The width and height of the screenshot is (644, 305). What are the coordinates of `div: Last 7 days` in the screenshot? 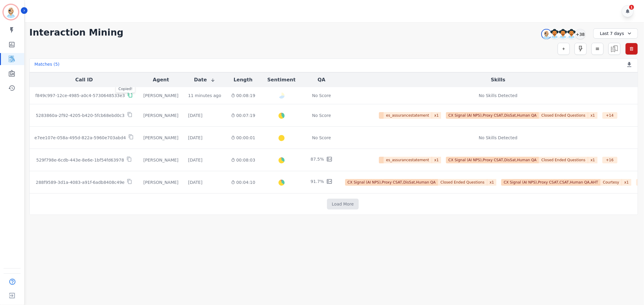 It's located at (616, 34).